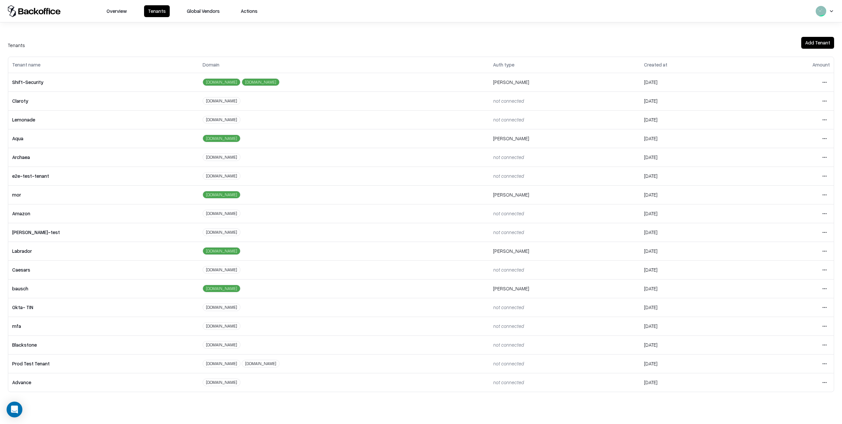 This screenshot has height=424, width=842. What do you see at coordinates (103, 194) in the screenshot?
I see `td: mor` at bounding box center [103, 194].